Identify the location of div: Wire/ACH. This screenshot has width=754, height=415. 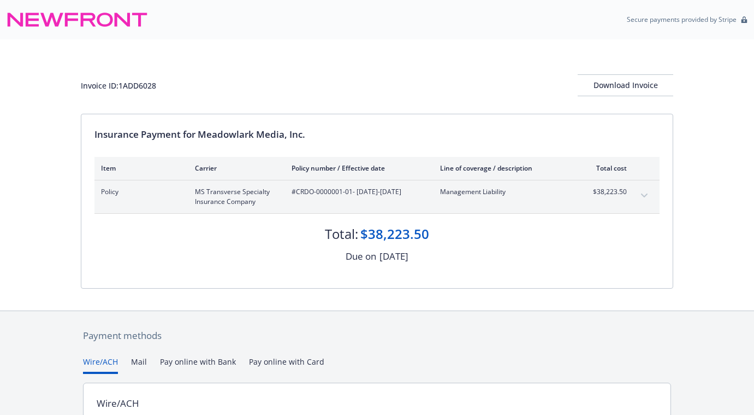
(118, 403).